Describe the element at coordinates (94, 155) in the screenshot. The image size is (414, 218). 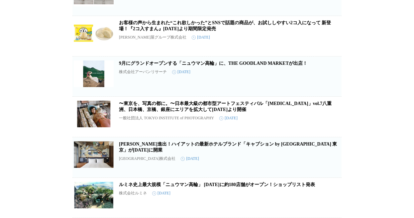
I see `img: 東京初進出！ハイアットの最新ホテルブランド「キャプション by Hyatt 兜町 東京」が2025年10月7日(火)に開業` at that location.